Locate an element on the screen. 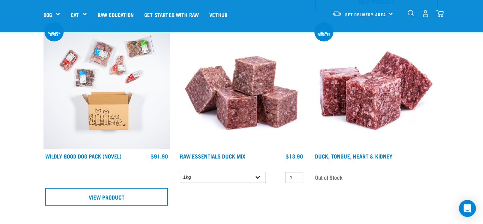  div: Open Intercom Messenger is located at coordinates (467, 208).